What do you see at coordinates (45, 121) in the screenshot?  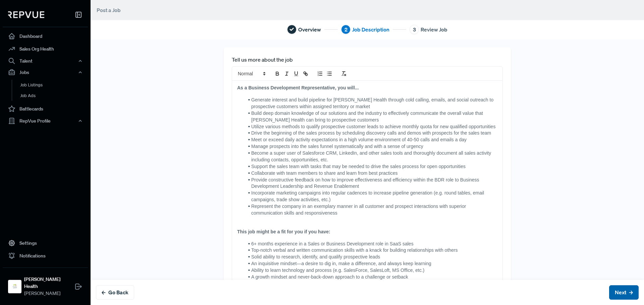 I see `button: RepVue Profile` at bounding box center [45, 121].